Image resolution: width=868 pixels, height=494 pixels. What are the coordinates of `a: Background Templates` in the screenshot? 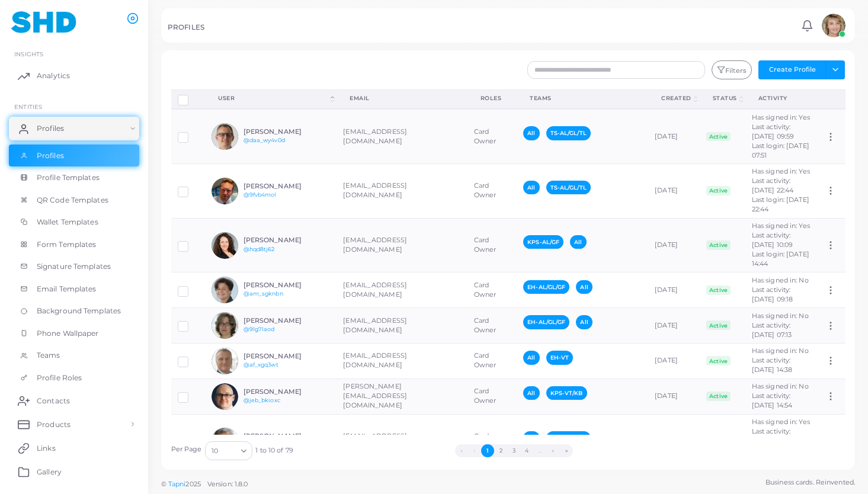 It's located at (74, 311).